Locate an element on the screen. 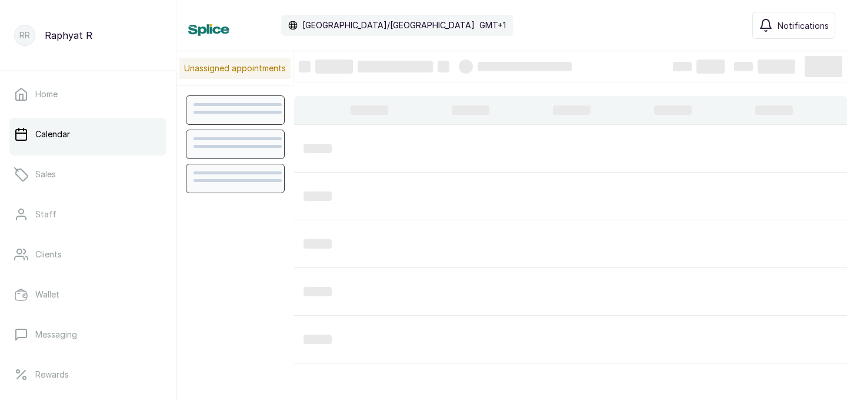 The width and height of the screenshot is (847, 400). p: Home is located at coordinates (46, 94).